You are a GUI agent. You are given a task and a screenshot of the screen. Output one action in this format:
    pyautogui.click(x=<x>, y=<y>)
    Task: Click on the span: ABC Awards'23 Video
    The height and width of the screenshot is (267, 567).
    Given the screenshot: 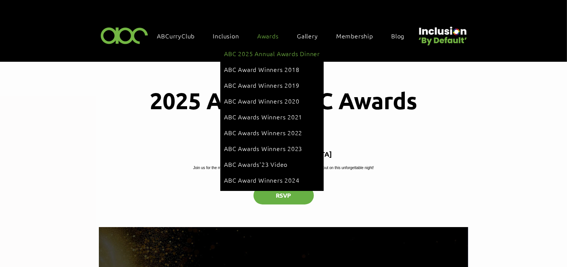 What is the action you would take?
    pyautogui.click(x=256, y=164)
    